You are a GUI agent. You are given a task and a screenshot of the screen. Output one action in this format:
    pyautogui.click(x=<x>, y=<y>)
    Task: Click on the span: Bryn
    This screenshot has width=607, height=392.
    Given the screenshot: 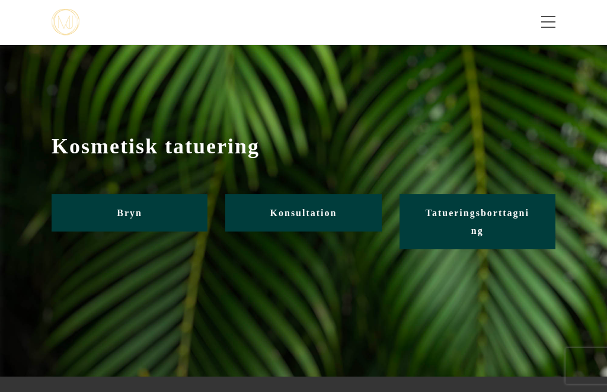 What is the action you would take?
    pyautogui.click(x=129, y=213)
    